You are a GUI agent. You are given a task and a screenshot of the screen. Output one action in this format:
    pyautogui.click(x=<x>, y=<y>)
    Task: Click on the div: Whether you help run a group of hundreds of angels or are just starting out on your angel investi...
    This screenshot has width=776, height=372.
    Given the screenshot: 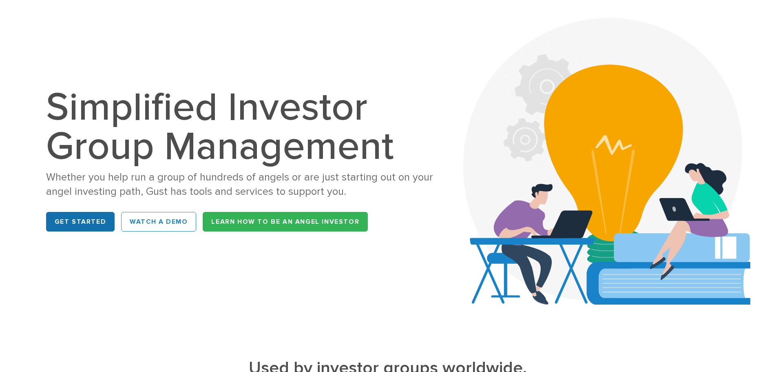 What is the action you would take?
    pyautogui.click(x=243, y=184)
    